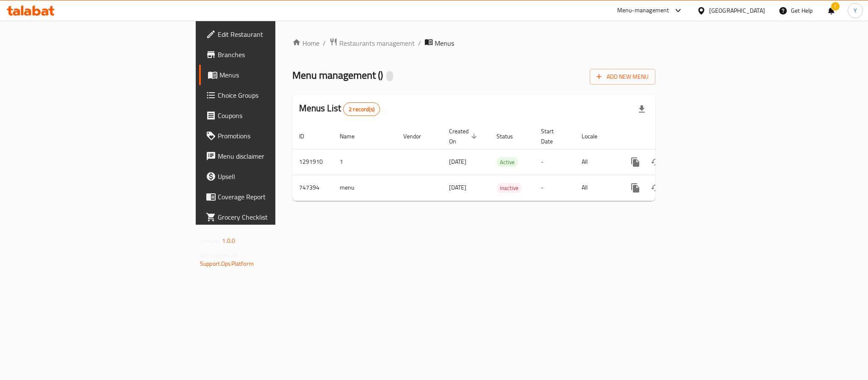 The width and height of the screenshot is (868, 380). What do you see at coordinates (270, 35) in the screenshot?
I see `a: Edit Restaurant` at bounding box center [270, 35].